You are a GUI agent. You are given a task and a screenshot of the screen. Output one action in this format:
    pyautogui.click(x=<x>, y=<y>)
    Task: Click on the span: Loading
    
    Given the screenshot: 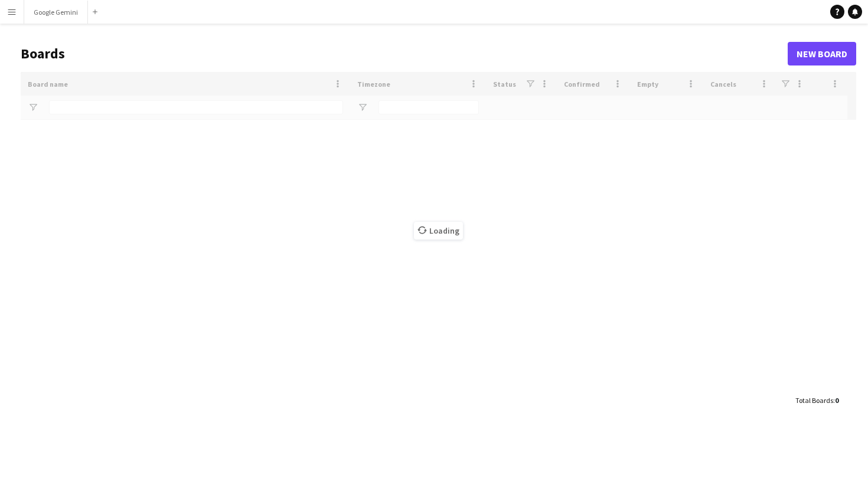 What is the action you would take?
    pyautogui.click(x=438, y=231)
    